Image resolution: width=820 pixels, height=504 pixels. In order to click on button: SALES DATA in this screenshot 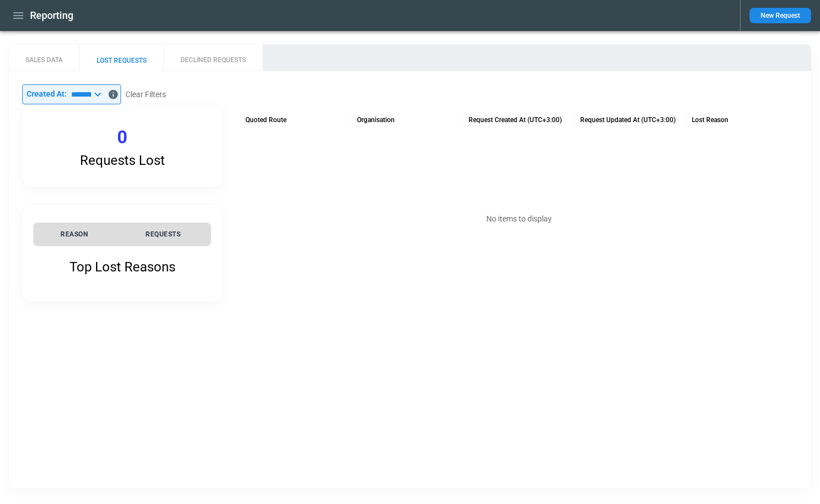, I will do `click(44, 58)`.